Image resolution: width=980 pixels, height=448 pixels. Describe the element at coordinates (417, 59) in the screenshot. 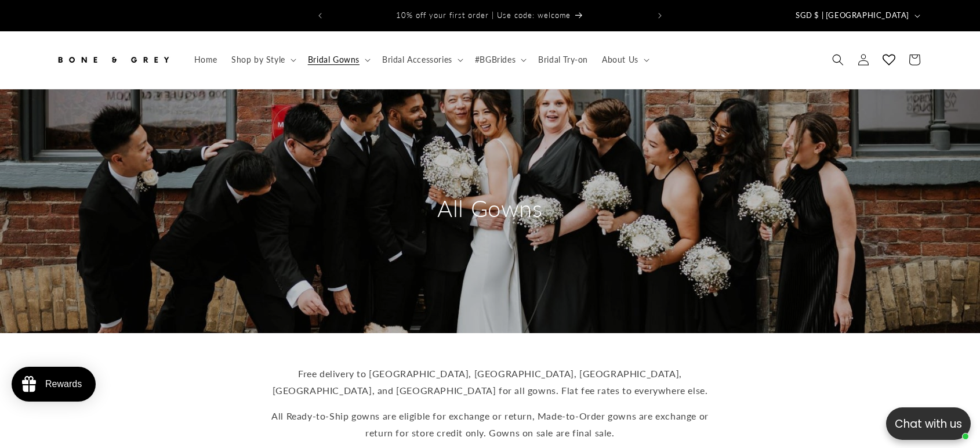

I see `span: Bridal Accessories` at that location.